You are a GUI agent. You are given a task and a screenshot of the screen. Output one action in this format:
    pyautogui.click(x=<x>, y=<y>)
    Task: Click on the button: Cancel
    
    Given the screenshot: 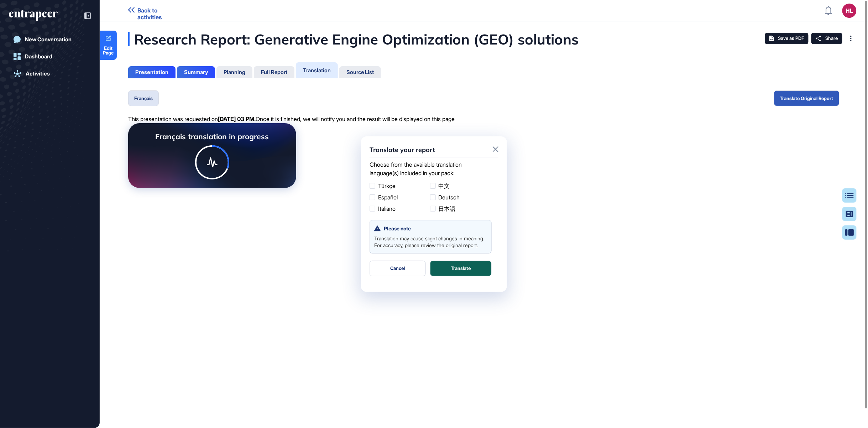 What is the action you would take?
    pyautogui.click(x=398, y=269)
    